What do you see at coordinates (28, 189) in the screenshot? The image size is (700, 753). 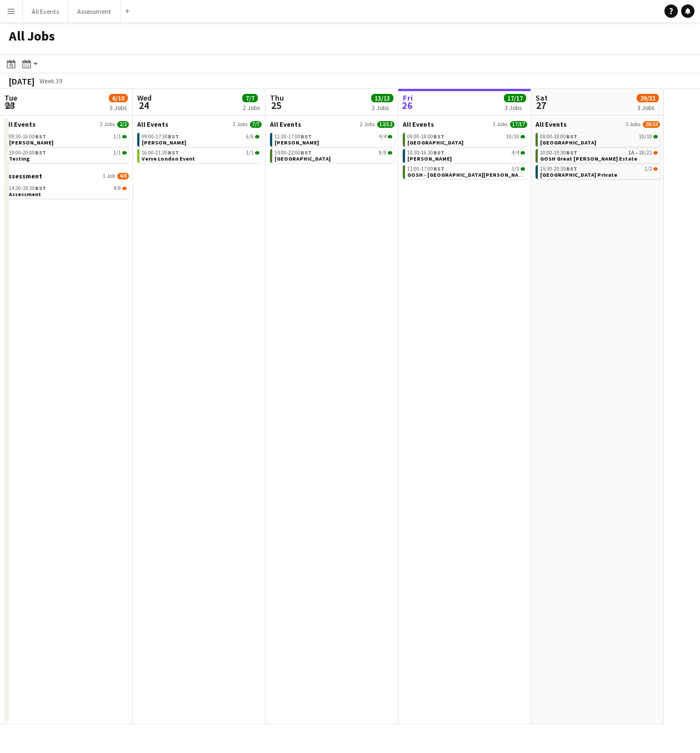 I see `span: 14:30-18:30` at bounding box center [28, 189].